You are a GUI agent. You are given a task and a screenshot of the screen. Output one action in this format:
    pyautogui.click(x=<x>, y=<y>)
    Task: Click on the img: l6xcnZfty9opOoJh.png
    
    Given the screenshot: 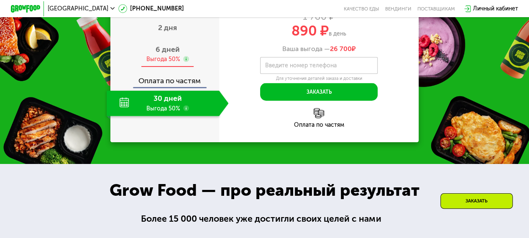 What is the action you would take?
    pyautogui.click(x=318, y=113)
    